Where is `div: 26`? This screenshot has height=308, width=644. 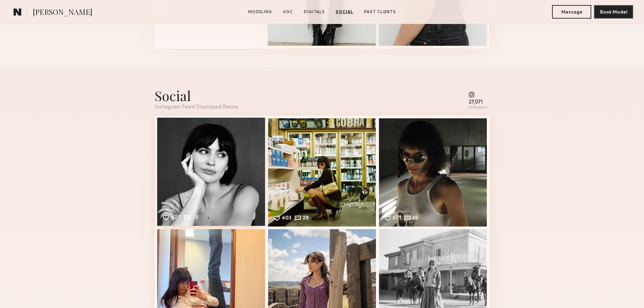
div: 26 is located at coordinates (415, 219).